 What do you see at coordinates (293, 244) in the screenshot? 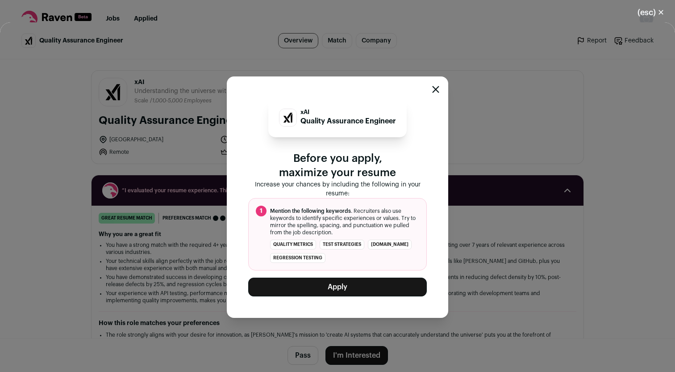
I see `li: Quality Metrics` at bounding box center [293, 244].